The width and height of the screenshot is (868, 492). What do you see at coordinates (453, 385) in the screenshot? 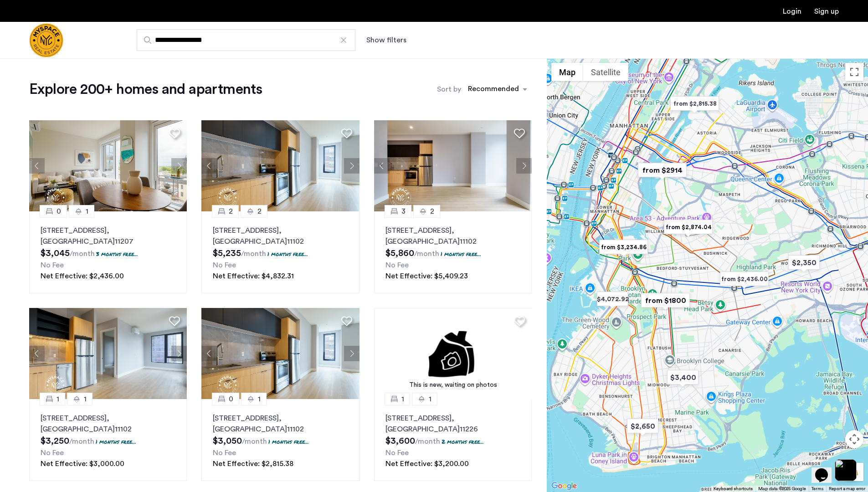
I see `div: This is new, waiting on photos` at bounding box center [453, 385].